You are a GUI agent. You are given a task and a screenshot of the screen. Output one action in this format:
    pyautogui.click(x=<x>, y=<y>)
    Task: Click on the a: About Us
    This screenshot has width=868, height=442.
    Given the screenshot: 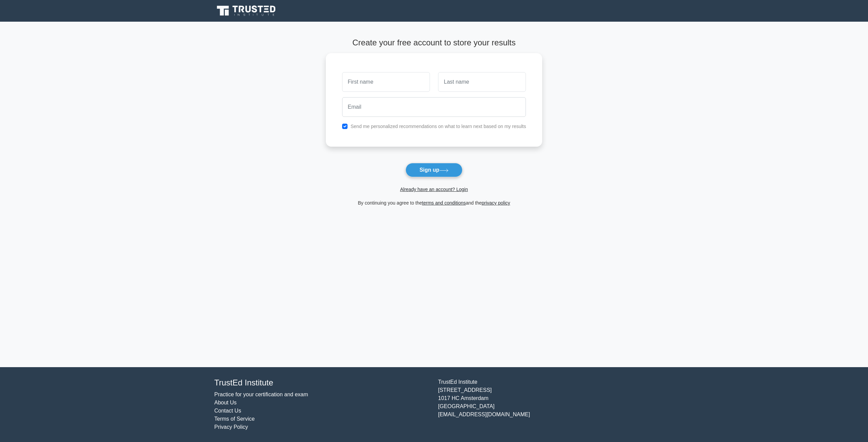 What is the action you would take?
    pyautogui.click(x=225, y=402)
    